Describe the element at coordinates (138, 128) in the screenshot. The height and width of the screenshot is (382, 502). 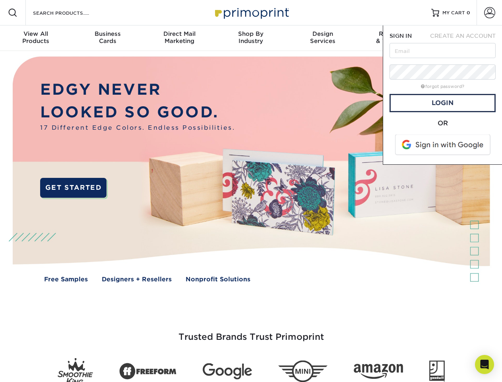
I see `span: 17 Different Edge Colors. Endless Possibilities.` at that location.